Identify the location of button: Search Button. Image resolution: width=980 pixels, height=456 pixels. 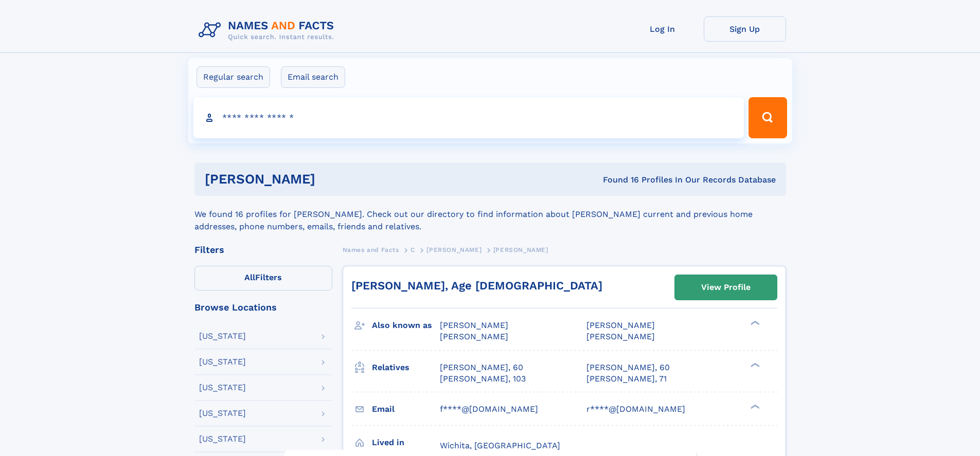
(768, 118).